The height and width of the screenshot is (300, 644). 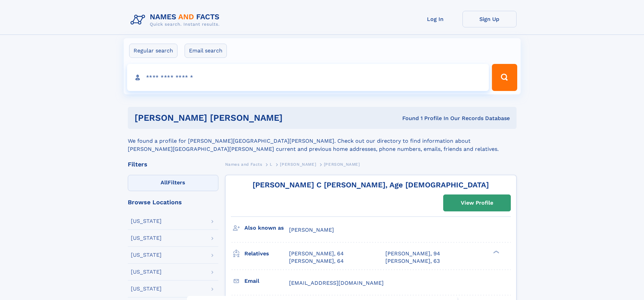 I want to click on div: Found 1 Profile In Our Records Database, so click(x=426, y=118).